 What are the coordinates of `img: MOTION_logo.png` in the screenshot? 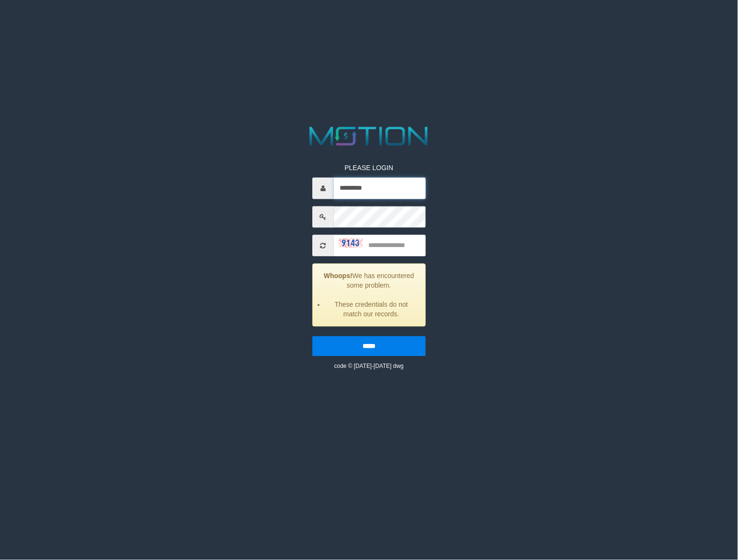 It's located at (369, 136).